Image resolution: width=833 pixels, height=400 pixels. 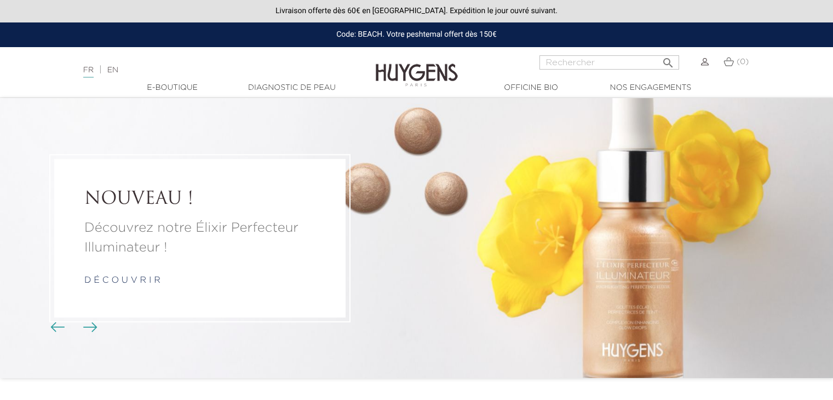 What do you see at coordinates (609, 62) in the screenshot?
I see `input: Rechercher` at bounding box center [609, 62].